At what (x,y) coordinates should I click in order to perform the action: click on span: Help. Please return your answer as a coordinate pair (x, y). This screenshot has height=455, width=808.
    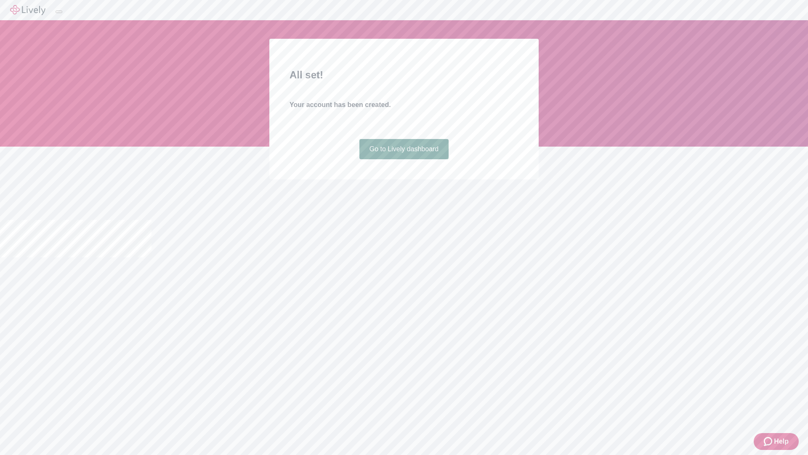
    Looking at the image, I should click on (781, 441).